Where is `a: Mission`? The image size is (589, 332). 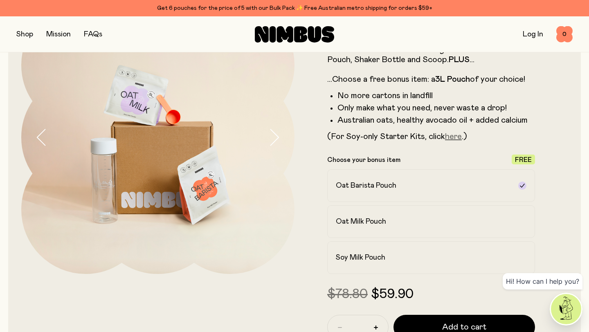 a: Mission is located at coordinates (59, 34).